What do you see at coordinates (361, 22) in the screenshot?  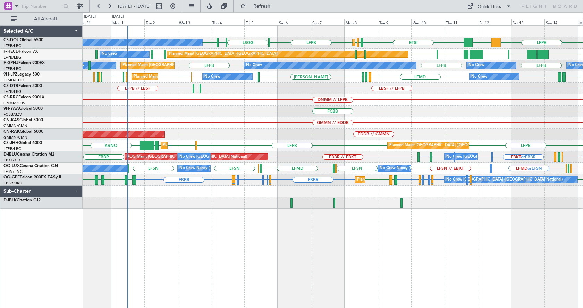 I see `div: Mon 8` at bounding box center [361, 22].